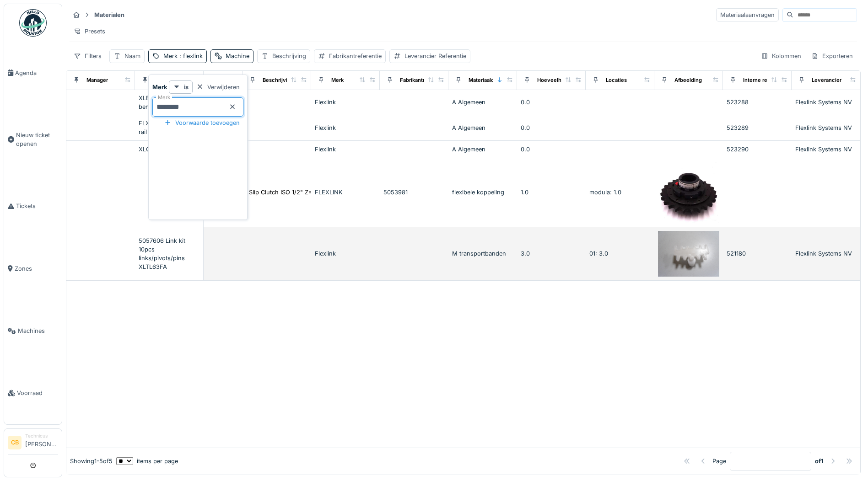 Image resolution: width=868 pixels, height=481 pixels. What do you see at coordinates (37, 139) in the screenshot?
I see `span: Nieuw ticket openen` at bounding box center [37, 139].